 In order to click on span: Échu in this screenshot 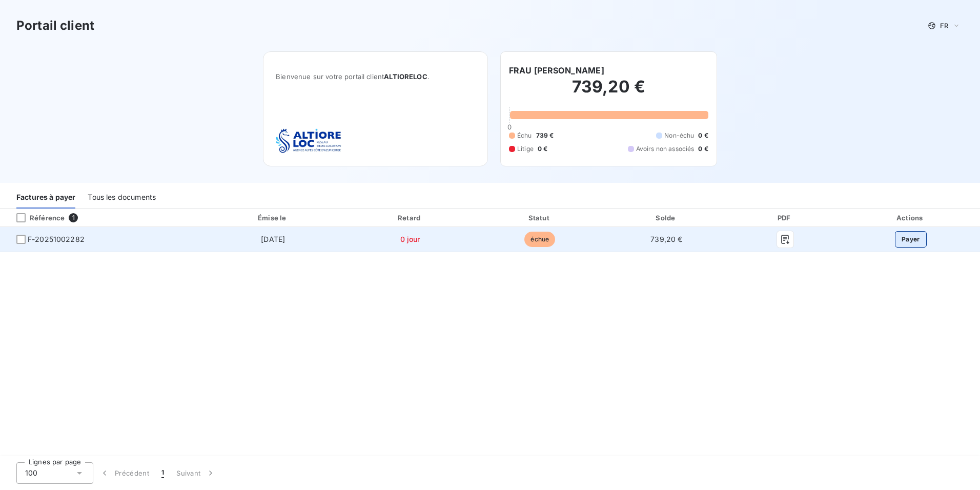, I will do `click(525, 135)`.